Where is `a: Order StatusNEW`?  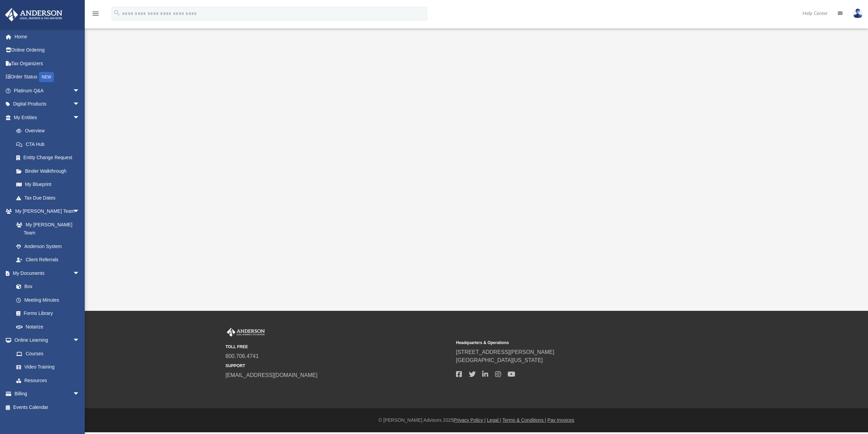
a: Order StatusNEW is located at coordinates (47, 77).